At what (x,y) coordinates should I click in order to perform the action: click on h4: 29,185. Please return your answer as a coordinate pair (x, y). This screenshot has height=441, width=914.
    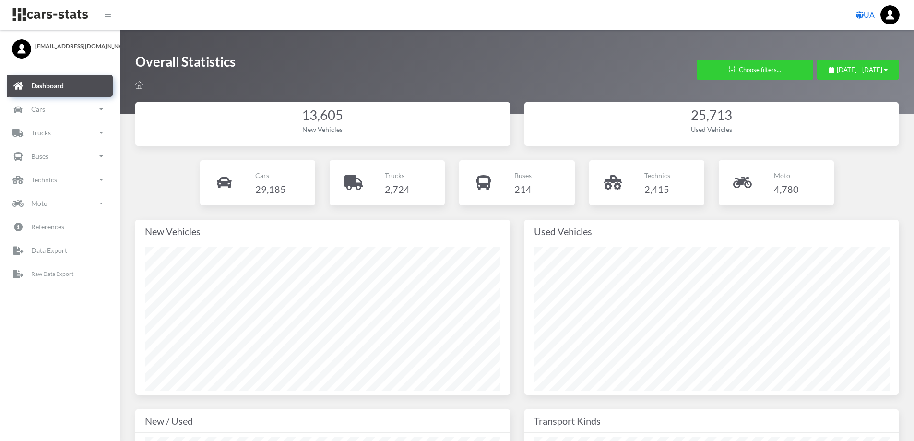
    Looking at the image, I should click on (271, 189).